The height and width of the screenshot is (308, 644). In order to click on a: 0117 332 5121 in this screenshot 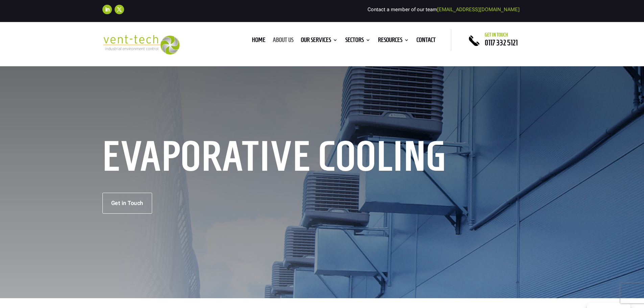, I will do `click(501, 42)`.